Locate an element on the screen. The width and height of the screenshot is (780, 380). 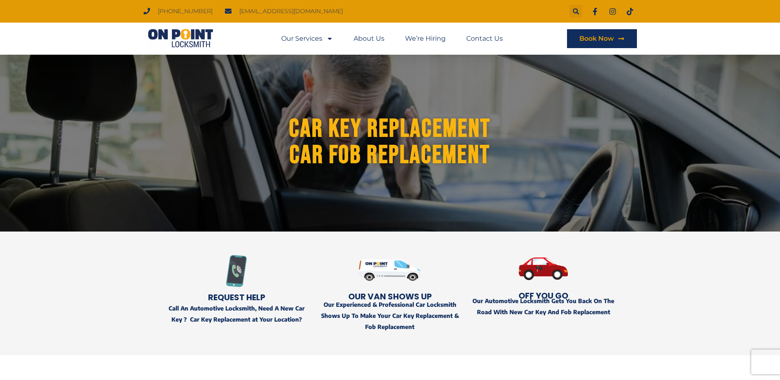
p: Our Automotive Locksmith Gets You Back On The Road With New Car Key And Fob Replacement is located at coordinates (543, 306).